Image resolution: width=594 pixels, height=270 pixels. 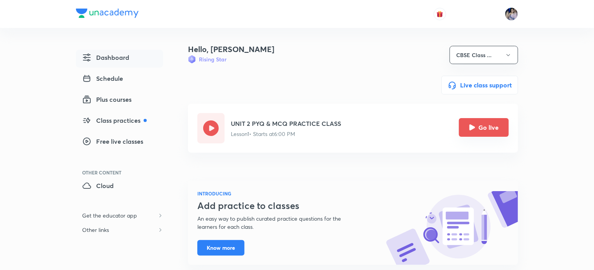 What do you see at coordinates (119, 122) in the screenshot?
I see `a: Class practices` at bounding box center [119, 122].